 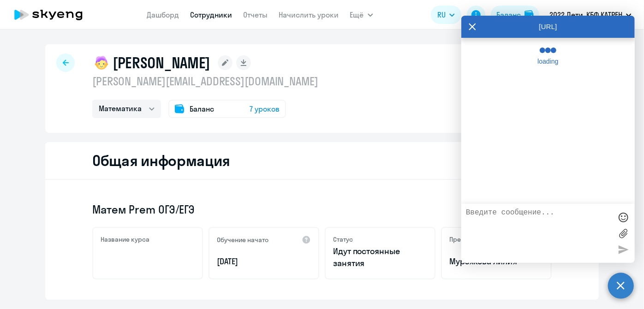 I want to click on span: Ещё, so click(x=357, y=15).